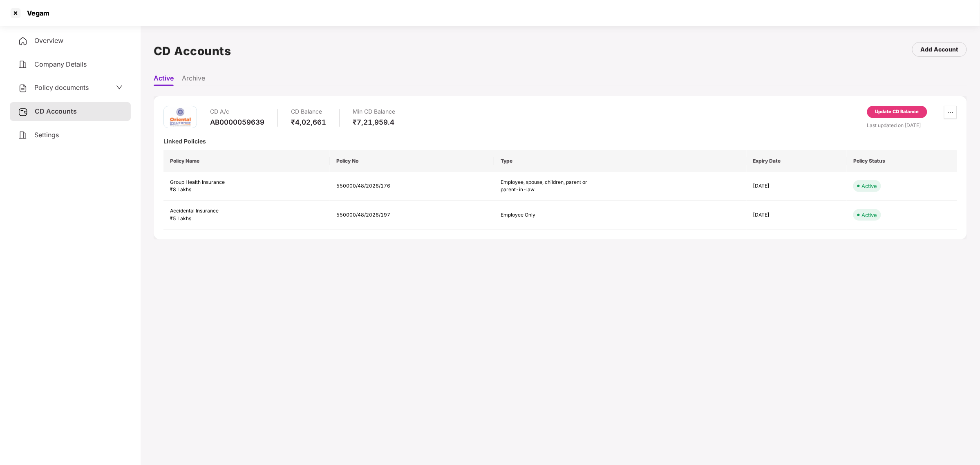 Image resolution: width=980 pixels, height=465 pixels. What do you see at coordinates (412, 187) in the screenshot?
I see `td: 550000/48/2026/176` at bounding box center [412, 187].